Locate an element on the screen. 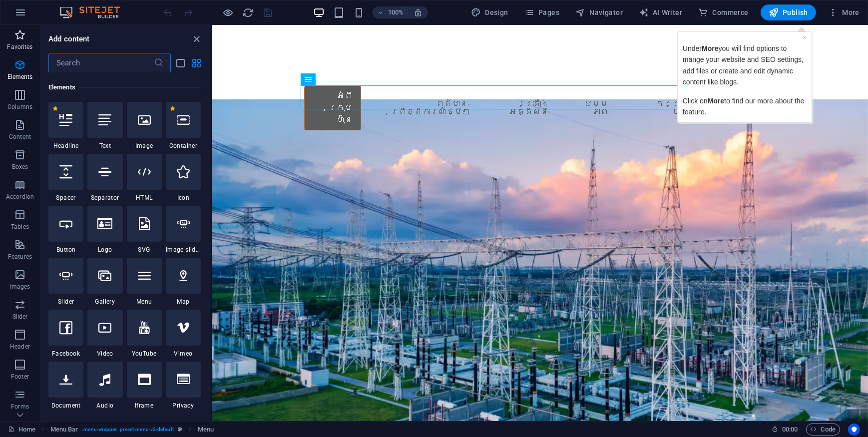  input: Search is located at coordinates (101, 63).